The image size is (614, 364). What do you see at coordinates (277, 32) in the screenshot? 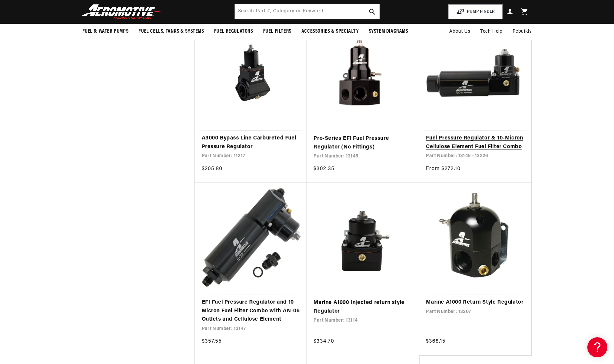
I see `span: Fuel Filters` at bounding box center [277, 32].